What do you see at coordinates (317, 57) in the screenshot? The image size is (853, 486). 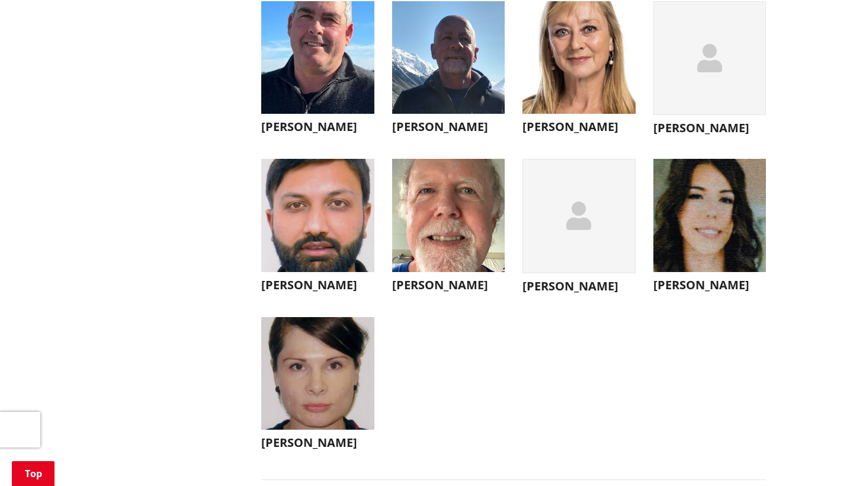 I see `img: WO-B-RG__WALLIS_R__d6Whr` at bounding box center [317, 57].